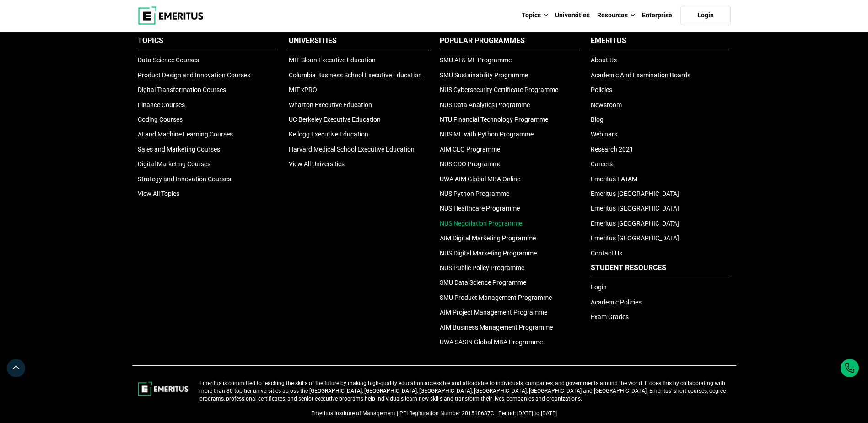 Image resolution: width=868 pixels, height=423 pixels. Describe the element at coordinates (317, 164) in the screenshot. I see `a: View All Universities` at that location.